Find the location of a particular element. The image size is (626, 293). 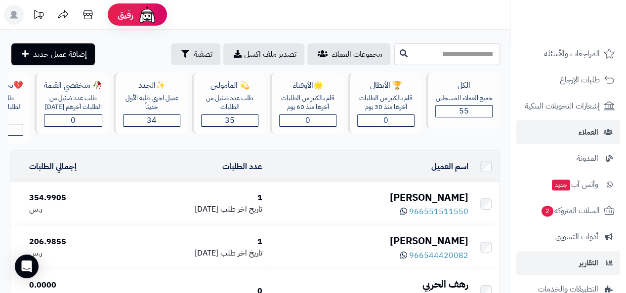

a: السلات المتروكة2 is located at coordinates (568, 211).